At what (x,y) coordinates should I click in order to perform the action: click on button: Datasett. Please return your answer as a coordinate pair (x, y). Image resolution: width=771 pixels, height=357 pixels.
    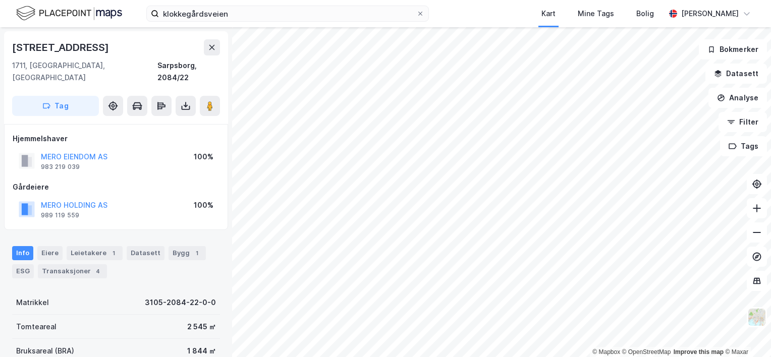
    Looking at the image, I should click on (736, 74).